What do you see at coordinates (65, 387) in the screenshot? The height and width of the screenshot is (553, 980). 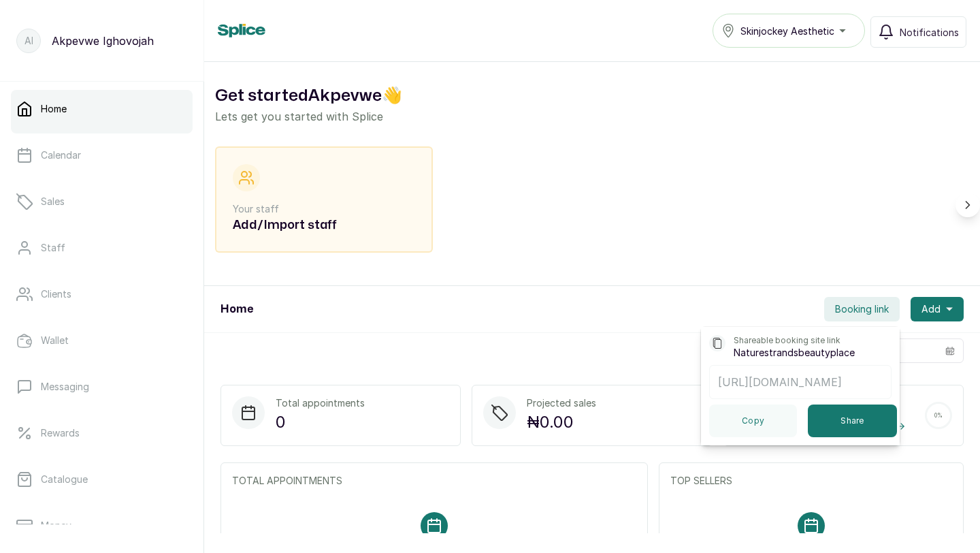 I see `p: Messaging` at bounding box center [65, 387].